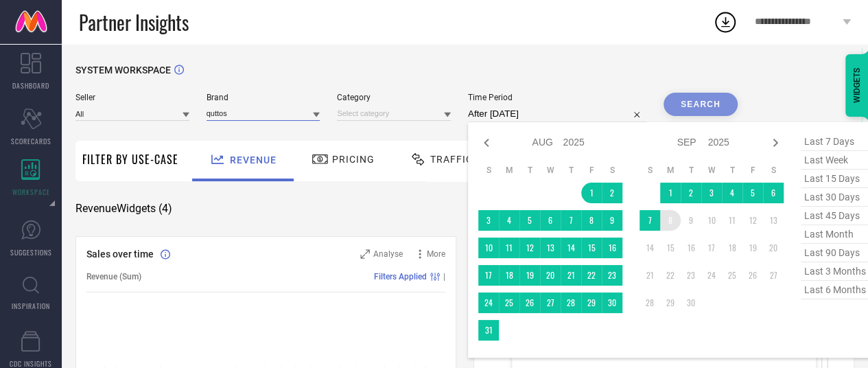  What do you see at coordinates (774, 248) in the screenshot?
I see `td: Sat Sep 20 2025` at bounding box center [774, 248].